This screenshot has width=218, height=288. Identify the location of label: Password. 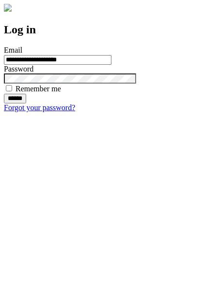
(18, 69).